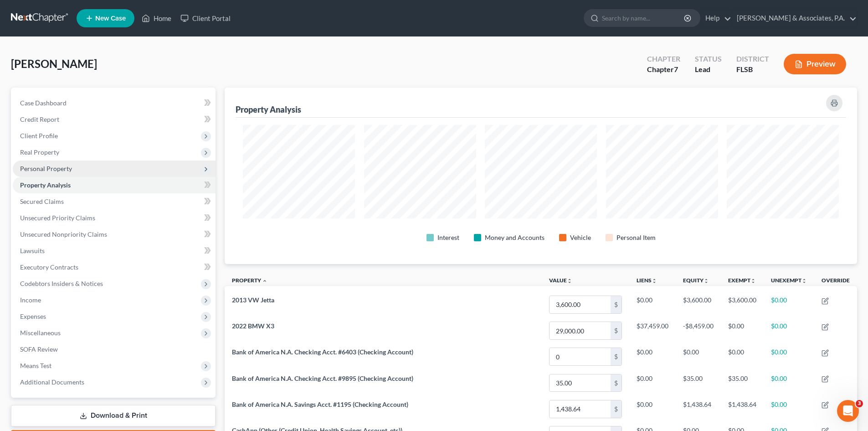  I want to click on a: Case Dashboard, so click(114, 103).